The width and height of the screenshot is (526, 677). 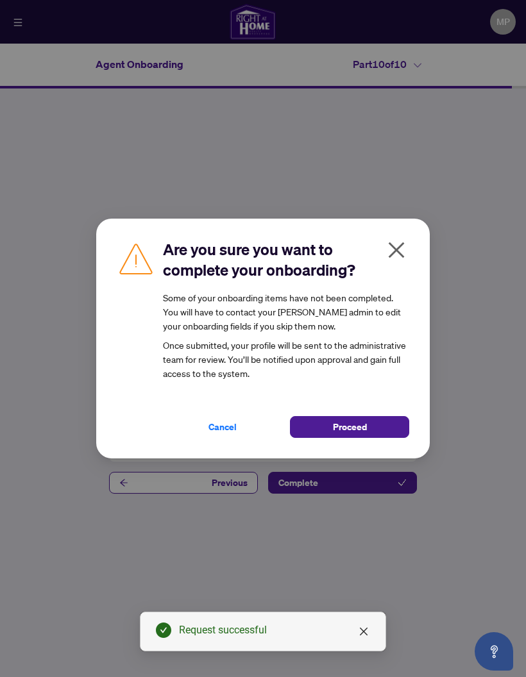 I want to click on button: Proceed, so click(x=349, y=427).